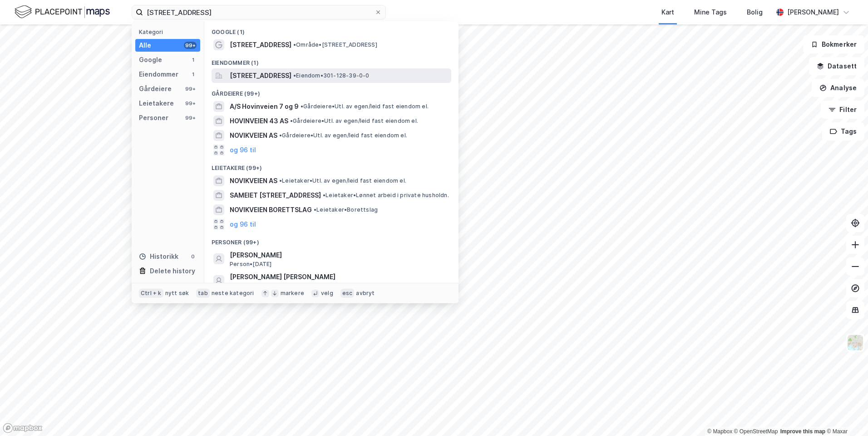  What do you see at coordinates (258, 13) in the screenshot?
I see `input: Søk på adresse, matrikkel, gårdeiere, leietakere eller personer` at bounding box center [258, 13].